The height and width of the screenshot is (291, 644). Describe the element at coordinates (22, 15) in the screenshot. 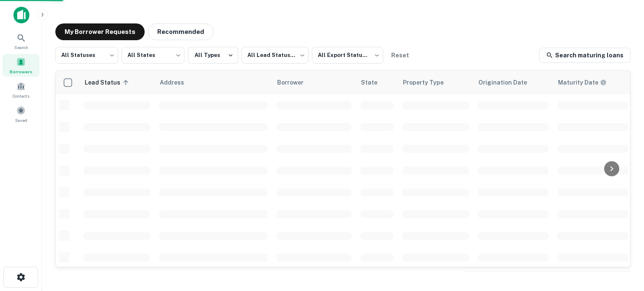

I see `img: capitalize-icon.png` at that location.